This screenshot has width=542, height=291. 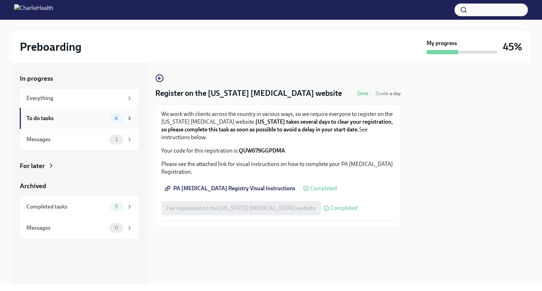 What do you see at coordinates (66, 207) in the screenshot?
I see `div: Completed tasks` at bounding box center [66, 207].